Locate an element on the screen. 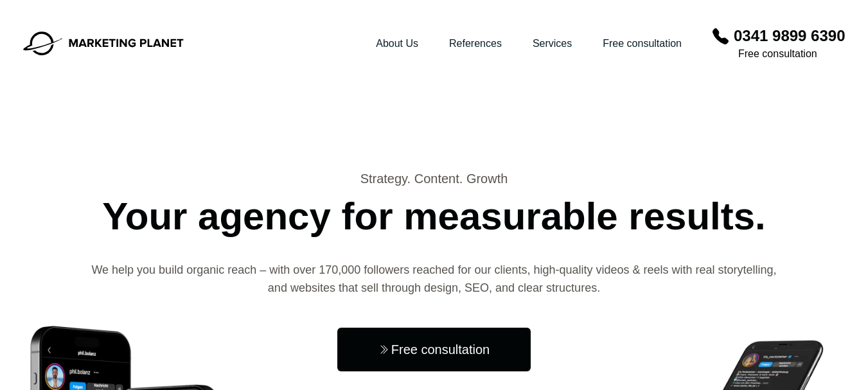  font: Services is located at coordinates (552, 43).